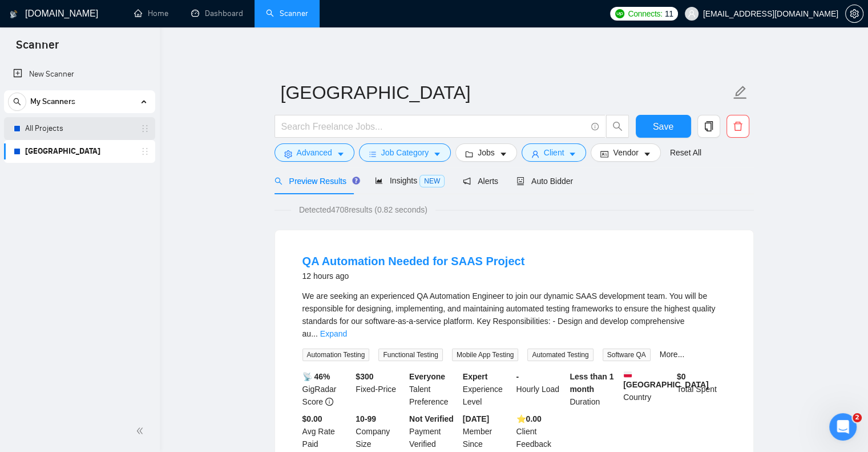  What do you see at coordinates (663, 126) in the screenshot?
I see `span: Save` at bounding box center [663, 126].